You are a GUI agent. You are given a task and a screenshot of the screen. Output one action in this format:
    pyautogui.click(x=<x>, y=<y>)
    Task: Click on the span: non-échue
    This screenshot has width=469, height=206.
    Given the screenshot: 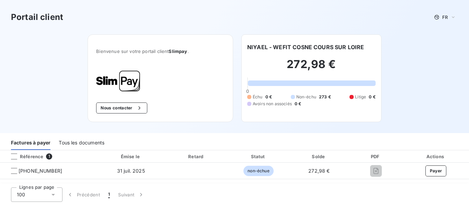 What is the action you would take?
    pyautogui.click(x=258, y=171)
    